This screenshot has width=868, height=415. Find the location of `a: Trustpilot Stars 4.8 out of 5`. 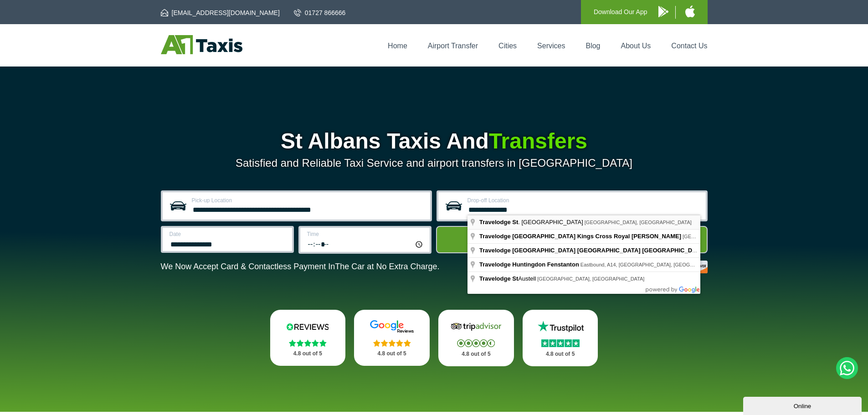

a: Trustpilot Stars 4.8 out of 5 is located at coordinates (560, 338).